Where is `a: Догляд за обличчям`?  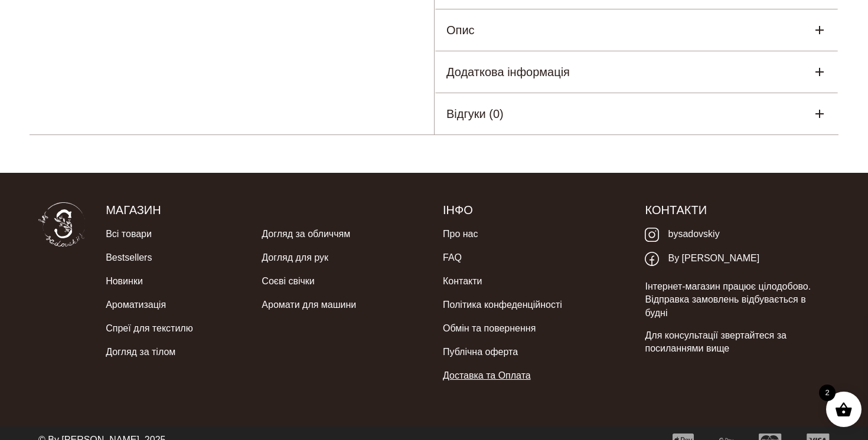
a: Догляд за обличчям is located at coordinates (306, 234).